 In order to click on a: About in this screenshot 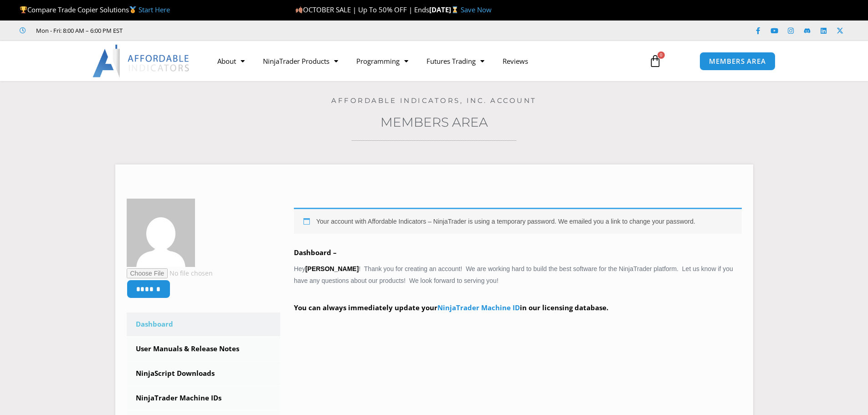, I will do `click(231, 61)`.